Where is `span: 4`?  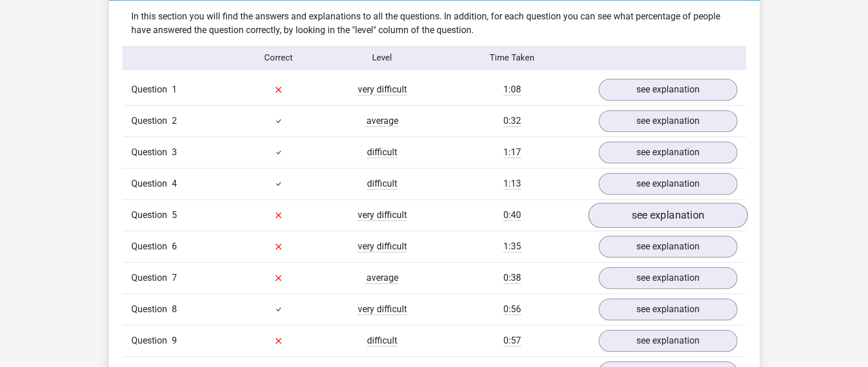
span: 4 is located at coordinates (174, 183).